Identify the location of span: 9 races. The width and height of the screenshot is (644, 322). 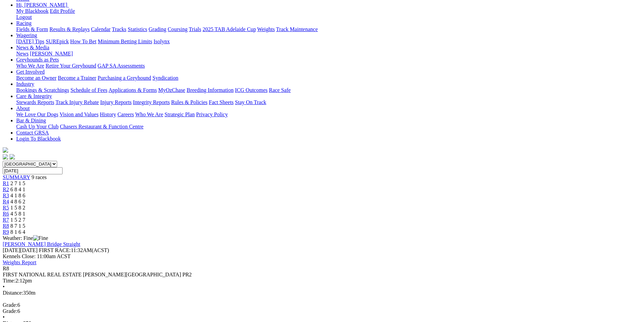
(39, 177).